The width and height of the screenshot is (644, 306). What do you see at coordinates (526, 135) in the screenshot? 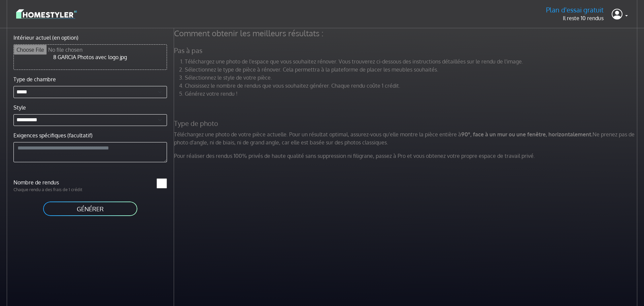
I see `font: 90°, face à un mur ou une fenêtre, horizontalement.` at bounding box center [526, 135].